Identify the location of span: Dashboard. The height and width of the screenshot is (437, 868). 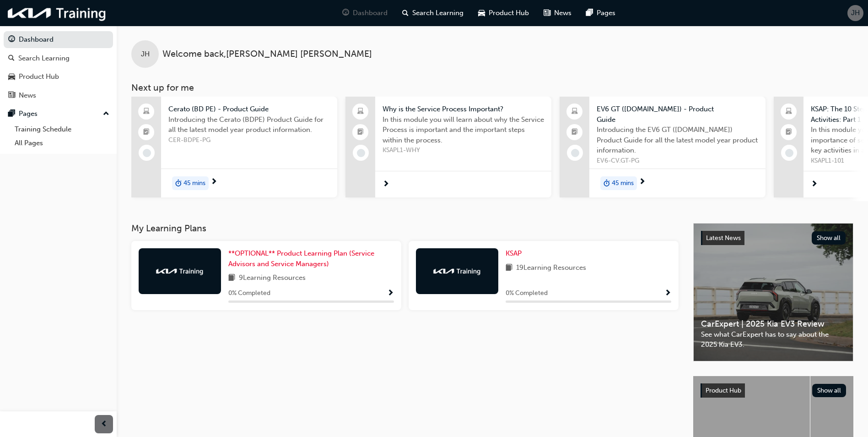
(370, 13).